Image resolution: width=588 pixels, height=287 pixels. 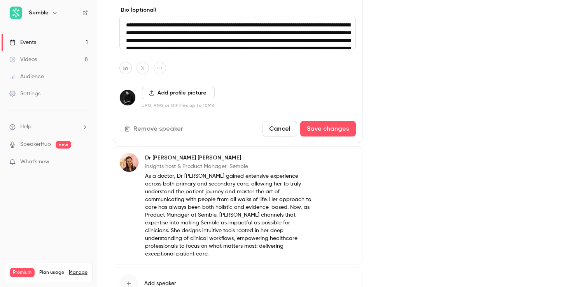 What do you see at coordinates (228, 166) in the screenshot?
I see `p: Insights host & Product Manager, Semble` at bounding box center [228, 166].